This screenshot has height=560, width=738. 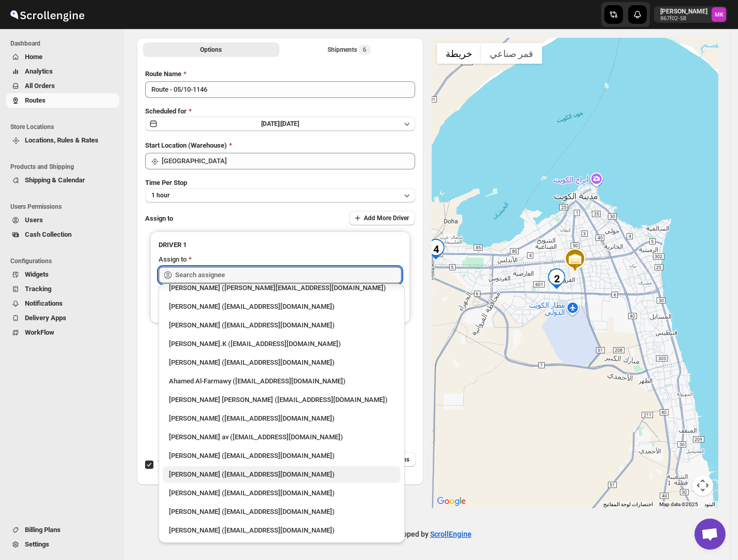 I want to click on span: All Orders, so click(x=40, y=86).